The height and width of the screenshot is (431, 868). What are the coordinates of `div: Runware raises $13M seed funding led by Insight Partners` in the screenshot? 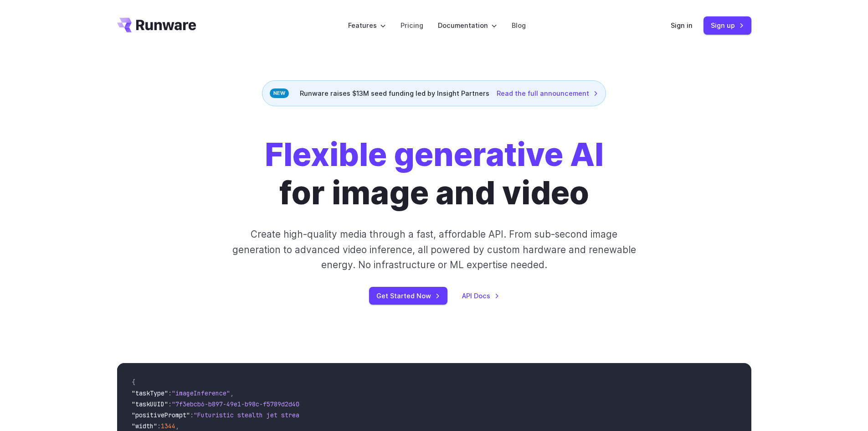 It's located at (434, 93).